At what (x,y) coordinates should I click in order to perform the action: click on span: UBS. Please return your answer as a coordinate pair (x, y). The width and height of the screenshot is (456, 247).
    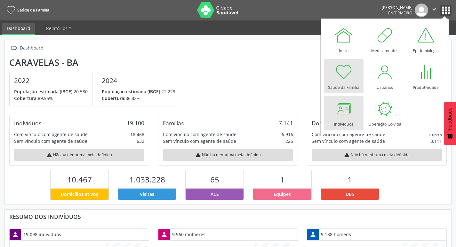
    Looking at the image, I should click on (350, 194).